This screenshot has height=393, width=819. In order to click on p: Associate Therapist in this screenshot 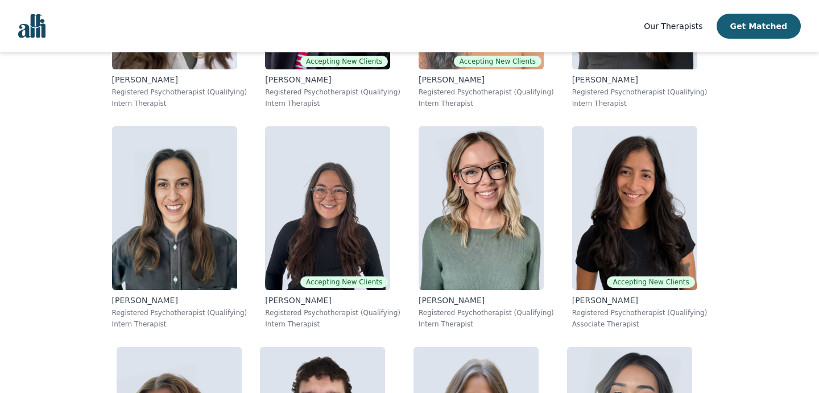, I will do `click(640, 324)`.